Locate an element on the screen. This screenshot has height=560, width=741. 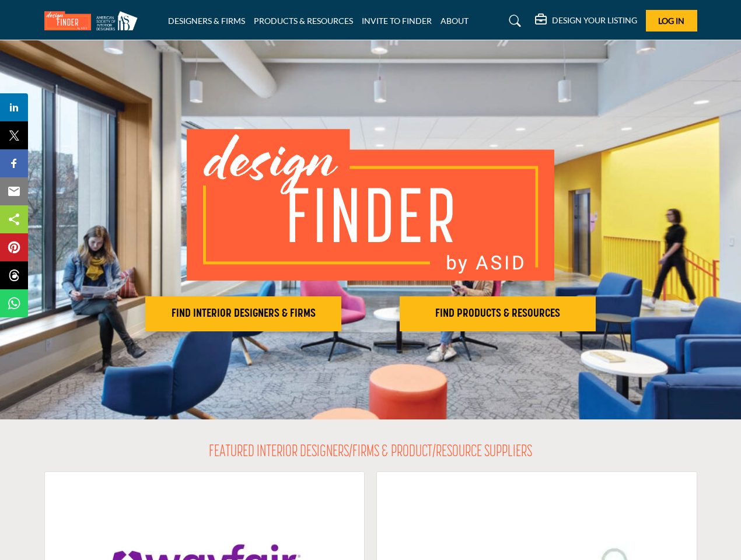
h2: FIND PRODUCTS & RESOURCES is located at coordinates (498, 313).